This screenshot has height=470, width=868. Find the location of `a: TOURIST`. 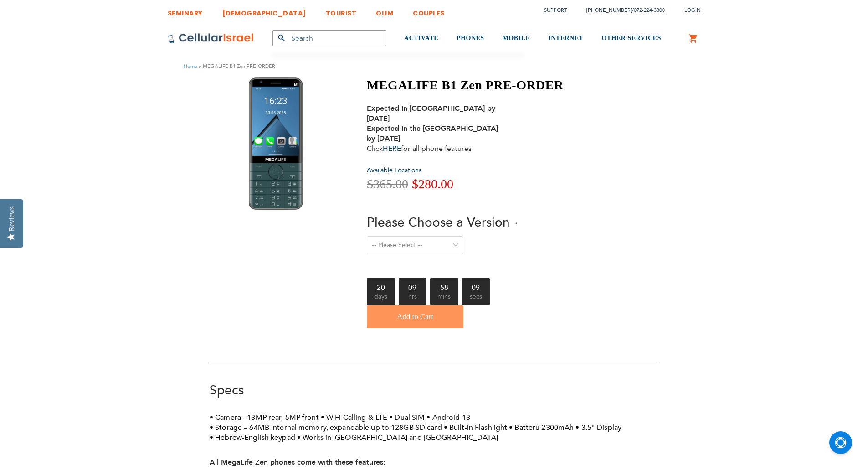

a: TOURIST is located at coordinates (341, 11).